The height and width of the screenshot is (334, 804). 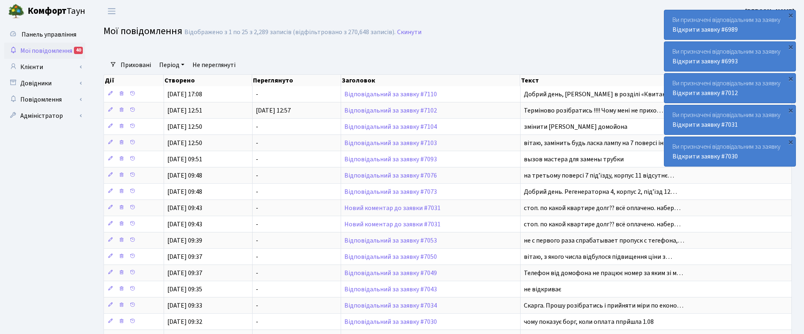 What do you see at coordinates (45, 35) in the screenshot?
I see `a: Панель управління` at bounding box center [45, 35].